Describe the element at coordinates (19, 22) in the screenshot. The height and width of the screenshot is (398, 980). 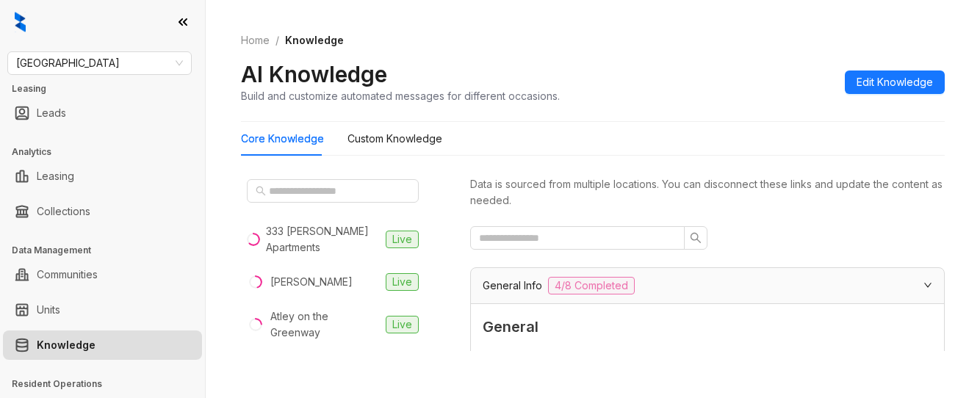
I see `img: logo` at that location.